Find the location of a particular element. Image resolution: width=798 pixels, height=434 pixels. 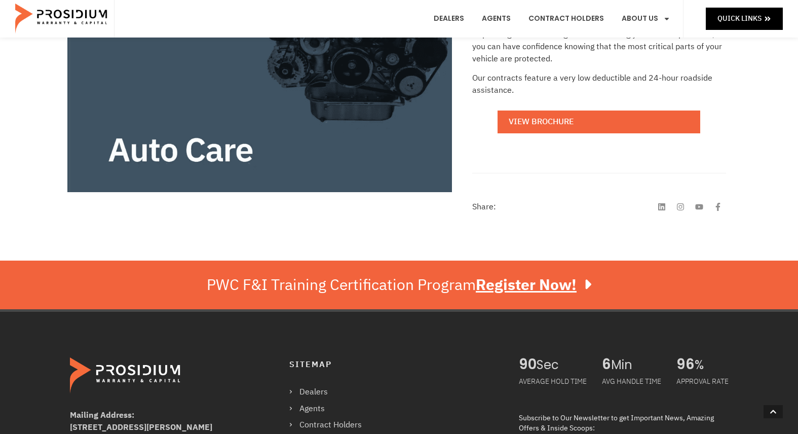

div: AVG HANDLE TIME is located at coordinates (632, 381).